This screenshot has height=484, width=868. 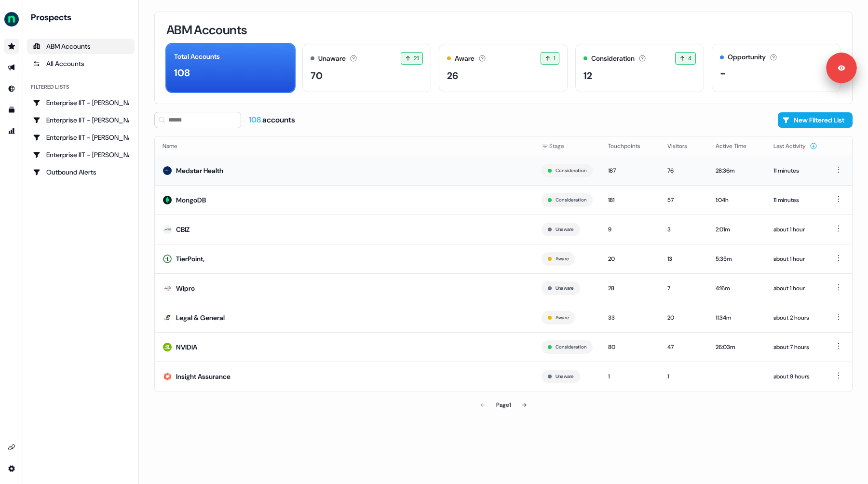 What do you see at coordinates (453, 75) in the screenshot?
I see `div: 26` at bounding box center [453, 75].